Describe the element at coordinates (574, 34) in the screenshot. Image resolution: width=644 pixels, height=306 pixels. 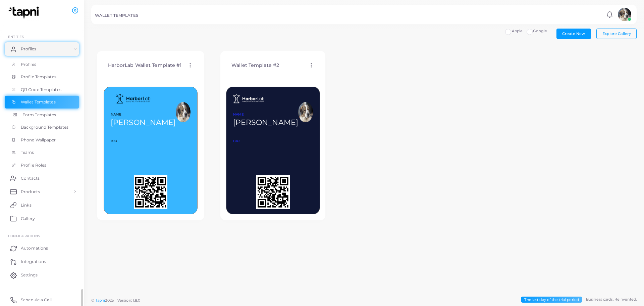
I see `button: Create New` at that location.